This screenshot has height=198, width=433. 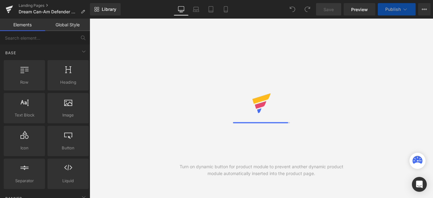 What do you see at coordinates (262, 170) in the screenshot?
I see `div: Turn on dynamic button for product module to prevent another dynamic product module automatically...` at bounding box center [262, 170].